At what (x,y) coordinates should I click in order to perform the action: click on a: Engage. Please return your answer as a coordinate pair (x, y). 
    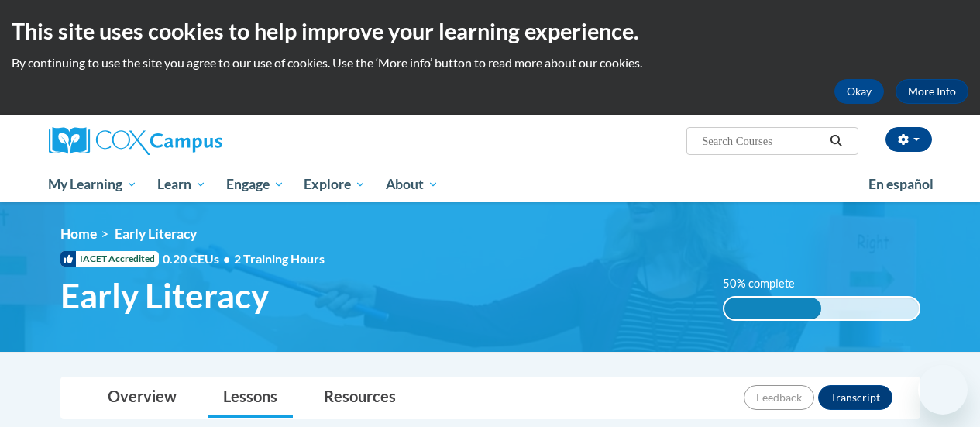
    Looking at the image, I should click on (255, 184).